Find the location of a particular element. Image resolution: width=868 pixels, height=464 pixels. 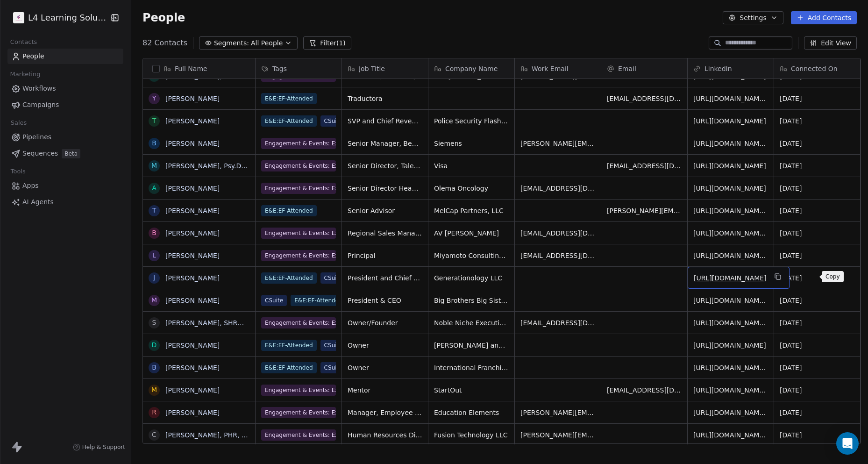

span: Email is located at coordinates (627, 69).